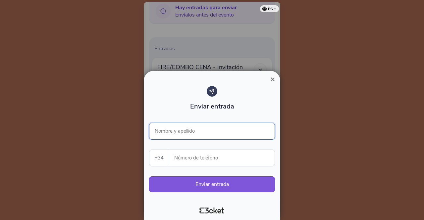 The width and height of the screenshot is (424, 220). Describe the element at coordinates (175, 131) in the screenshot. I see `label: Nombre y apellido` at that location.